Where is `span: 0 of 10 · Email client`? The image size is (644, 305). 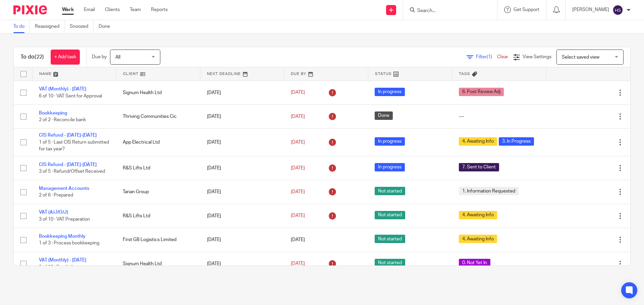
span: 0 of 10 · Email client is located at coordinates (59, 267).